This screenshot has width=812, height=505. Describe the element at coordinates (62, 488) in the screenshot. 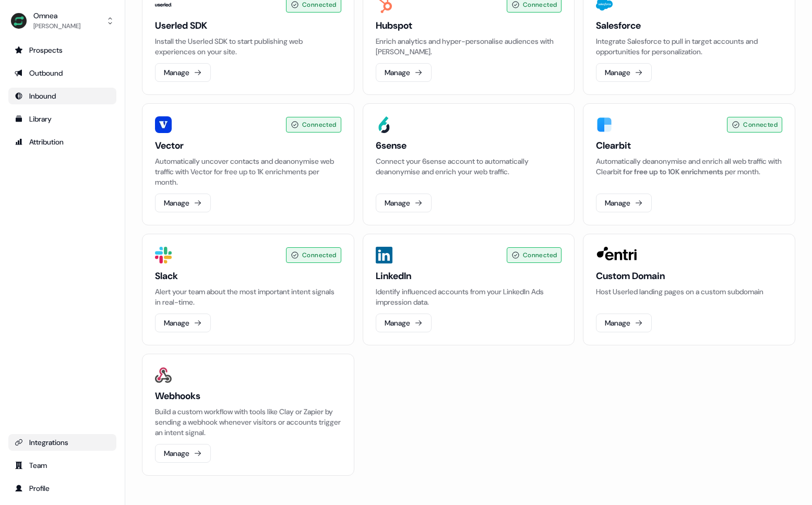

I see `div: Profile` at that location.